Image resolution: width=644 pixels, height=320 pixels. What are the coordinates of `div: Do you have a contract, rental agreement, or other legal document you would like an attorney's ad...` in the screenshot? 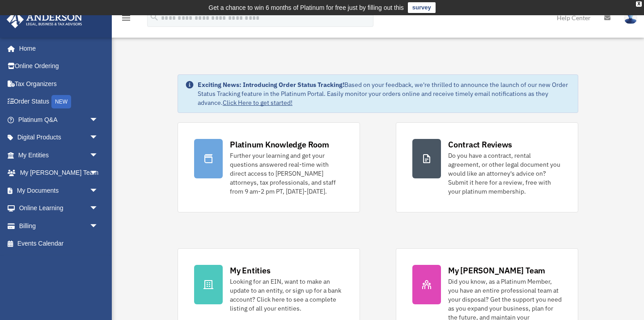 It's located at (505, 173).